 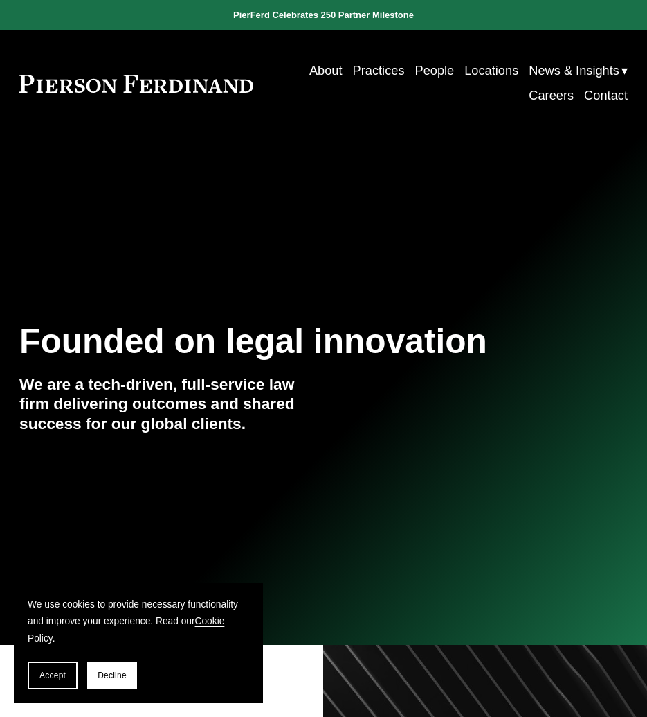 What do you see at coordinates (138, 643) in the screenshot?
I see `section: Cookie banner` at bounding box center [138, 643].